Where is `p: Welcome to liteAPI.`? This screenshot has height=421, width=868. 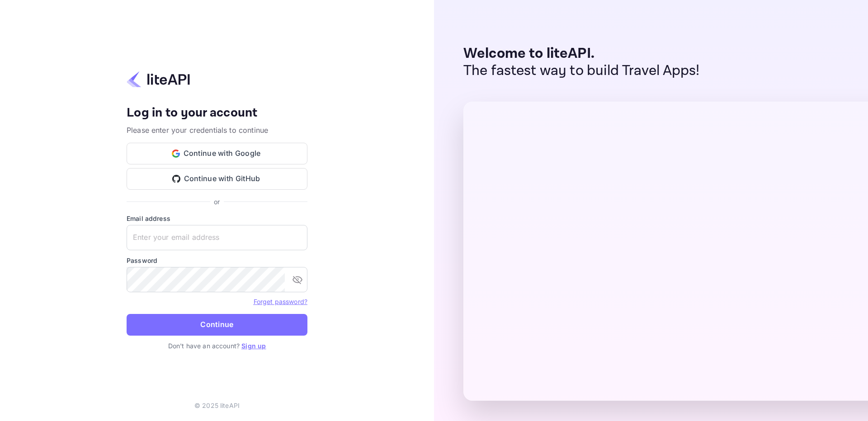
p: Welcome to liteAPI. is located at coordinates (581, 54).